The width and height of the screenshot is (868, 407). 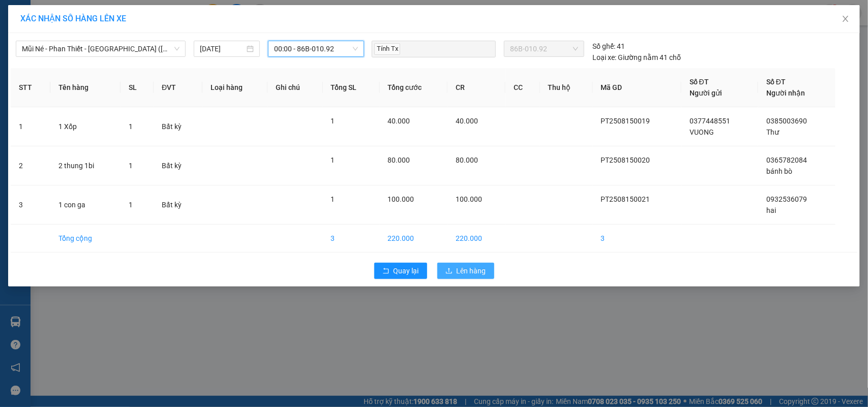 I want to click on span: Loại xe:, so click(x=604, y=58).